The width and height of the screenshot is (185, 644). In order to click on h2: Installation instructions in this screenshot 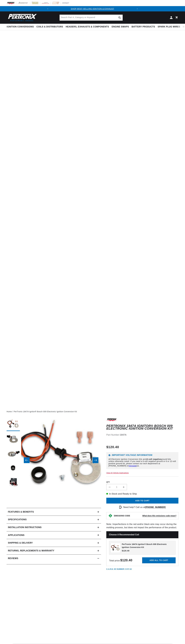, I will do `click(25, 527)`.